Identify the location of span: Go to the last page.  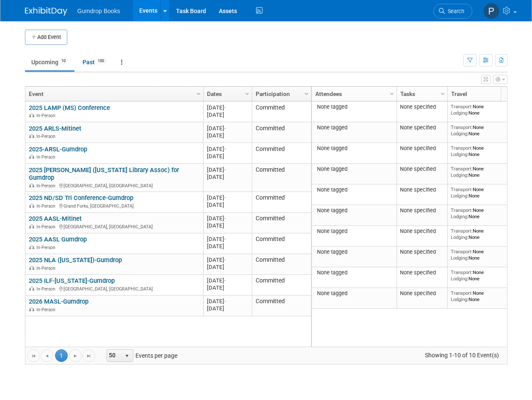
(89, 356).